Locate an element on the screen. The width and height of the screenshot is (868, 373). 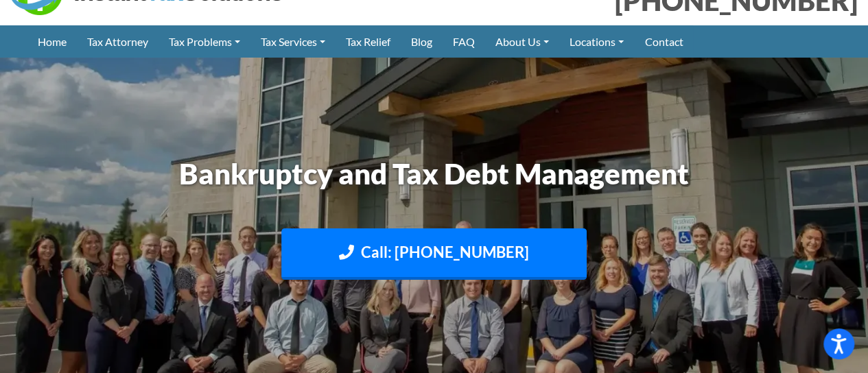
a: Locations is located at coordinates (596, 41).